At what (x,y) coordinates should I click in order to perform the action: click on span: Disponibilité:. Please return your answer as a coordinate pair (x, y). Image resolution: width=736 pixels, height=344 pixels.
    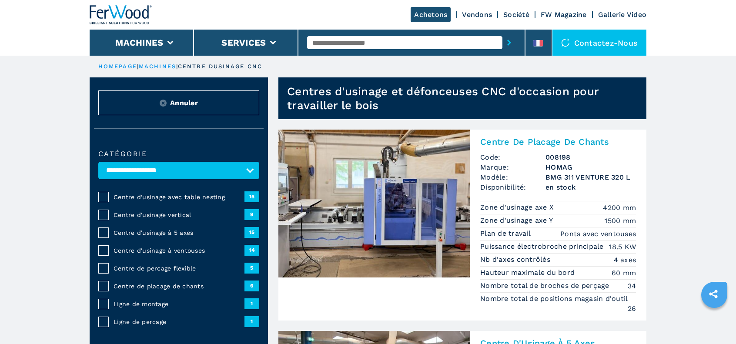
    Looking at the image, I should click on (513, 187).